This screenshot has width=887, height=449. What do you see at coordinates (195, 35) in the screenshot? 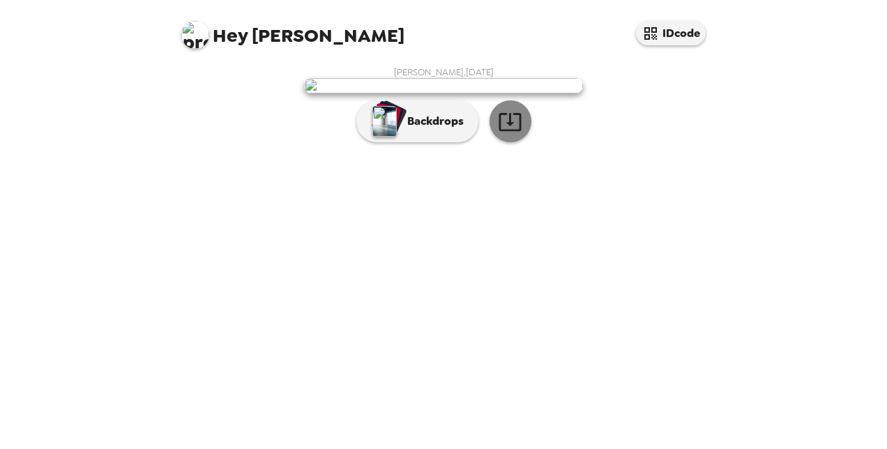
I see `img: profile pic` at bounding box center [195, 35].